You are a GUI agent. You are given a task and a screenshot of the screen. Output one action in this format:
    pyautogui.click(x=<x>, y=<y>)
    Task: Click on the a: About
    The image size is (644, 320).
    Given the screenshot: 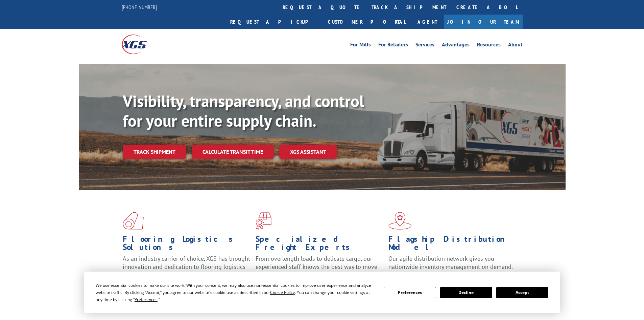 What is the action you would take?
    pyautogui.click(x=515, y=45)
    